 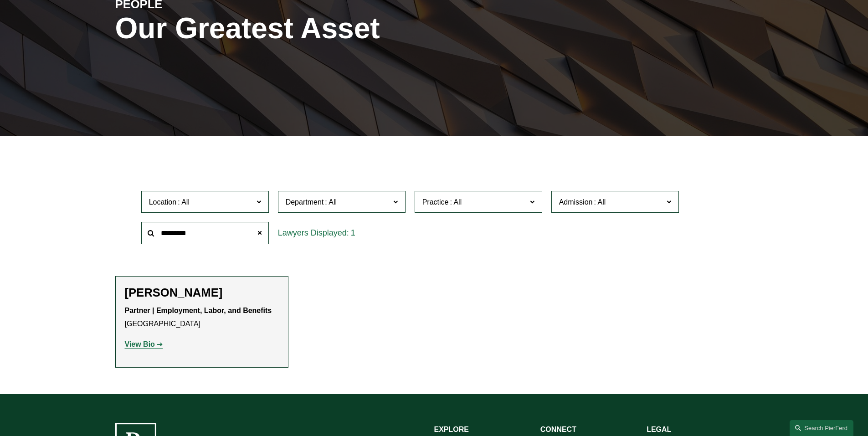 I want to click on span: 1, so click(x=353, y=232).